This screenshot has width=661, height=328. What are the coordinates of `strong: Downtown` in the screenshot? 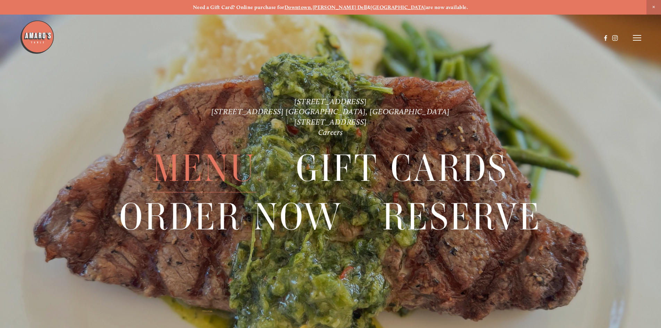 It's located at (298, 7).